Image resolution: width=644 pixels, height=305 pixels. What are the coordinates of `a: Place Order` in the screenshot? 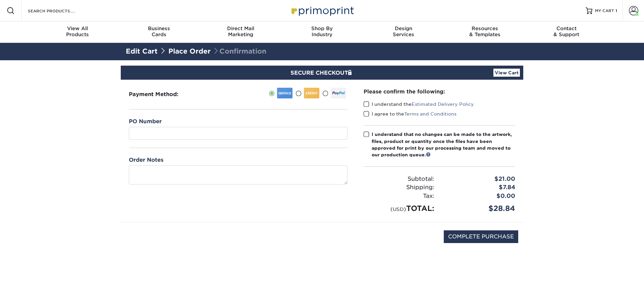 It's located at (189, 51).